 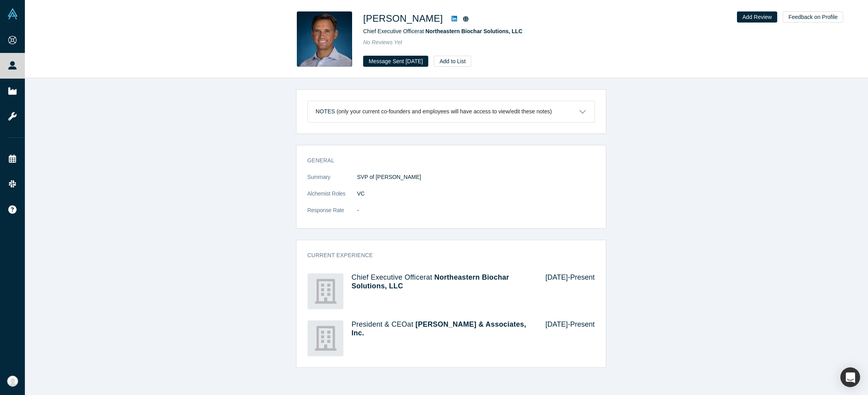 What do you see at coordinates (813, 17) in the screenshot?
I see `button: Feedback on Profile` at bounding box center [813, 17].